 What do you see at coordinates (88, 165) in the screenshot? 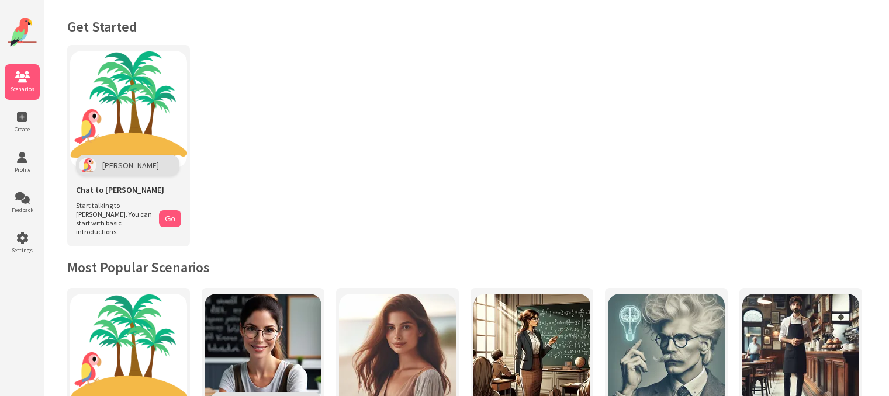
I see `img: Polly` at bounding box center [88, 165].